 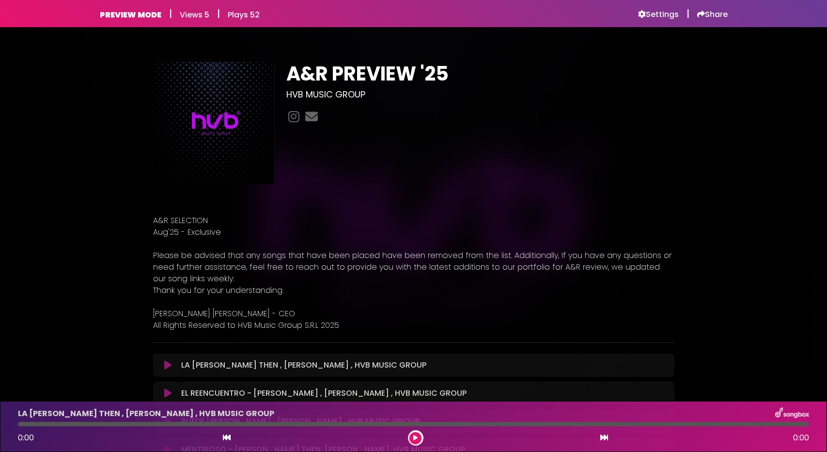 What do you see at coordinates (712, 15) in the screenshot?
I see `a: Share` at bounding box center [712, 15].